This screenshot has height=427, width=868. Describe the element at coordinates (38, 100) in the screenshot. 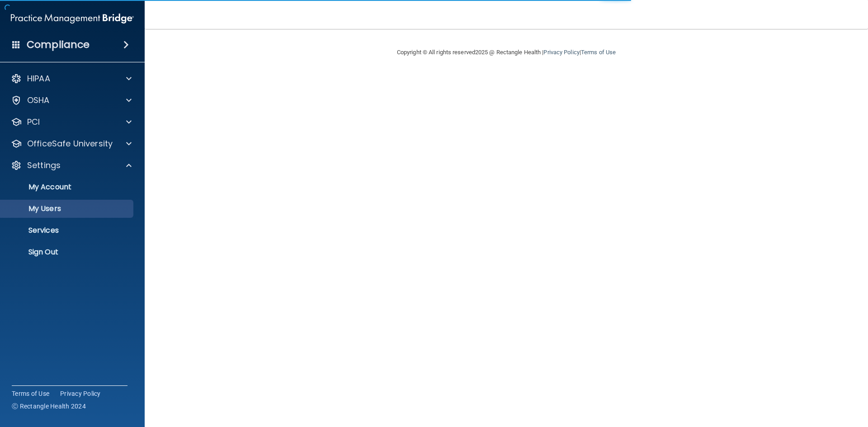

I see `p: OSHA` at that location.